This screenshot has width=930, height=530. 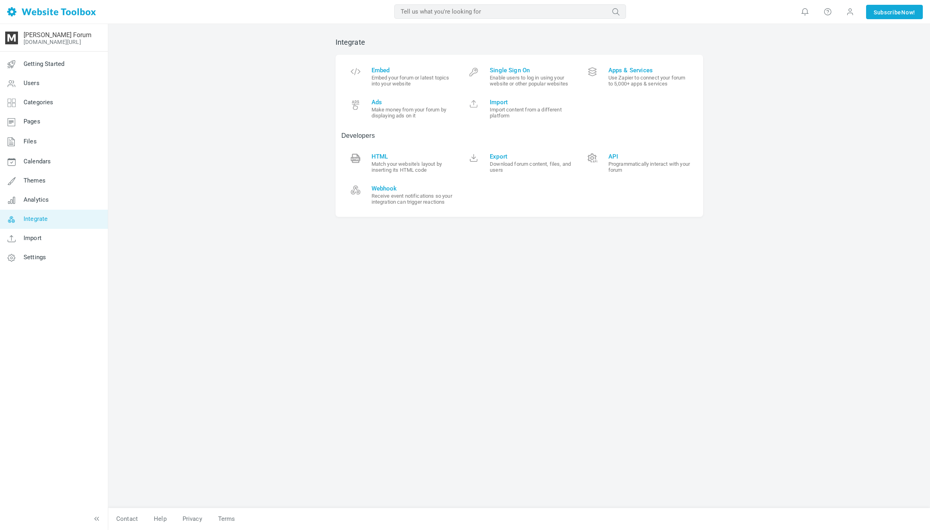 I want to click on small: Programmatically interact with your forum, so click(x=649, y=167).